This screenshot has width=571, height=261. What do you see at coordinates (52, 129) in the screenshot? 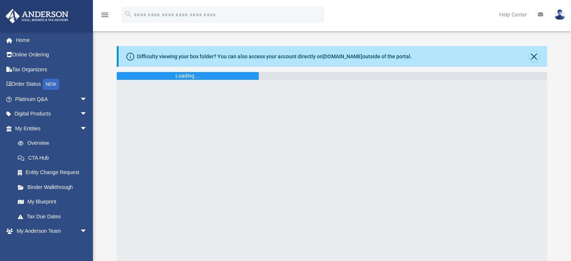
I see `a: My Entitiesarrow_drop_down` at bounding box center [52, 129].